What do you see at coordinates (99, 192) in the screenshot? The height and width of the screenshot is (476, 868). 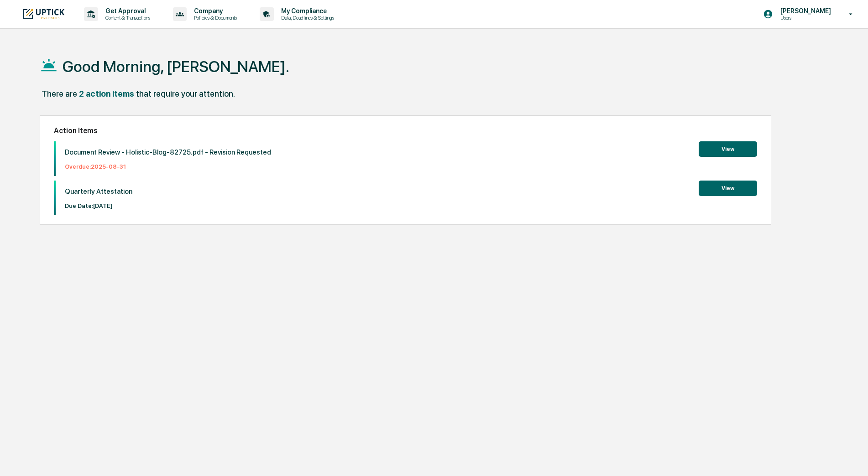 I see `p: Quarterly Attestation` at bounding box center [99, 192].